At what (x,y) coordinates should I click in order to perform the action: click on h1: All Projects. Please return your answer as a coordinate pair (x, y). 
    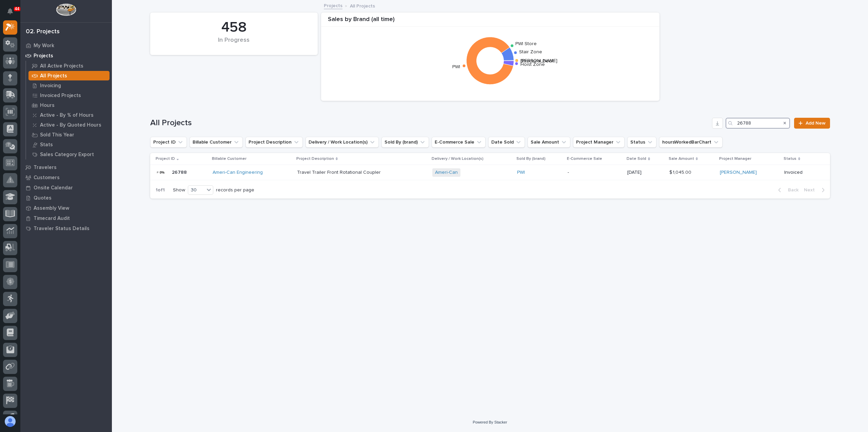
    Looking at the image, I should click on (430, 123).